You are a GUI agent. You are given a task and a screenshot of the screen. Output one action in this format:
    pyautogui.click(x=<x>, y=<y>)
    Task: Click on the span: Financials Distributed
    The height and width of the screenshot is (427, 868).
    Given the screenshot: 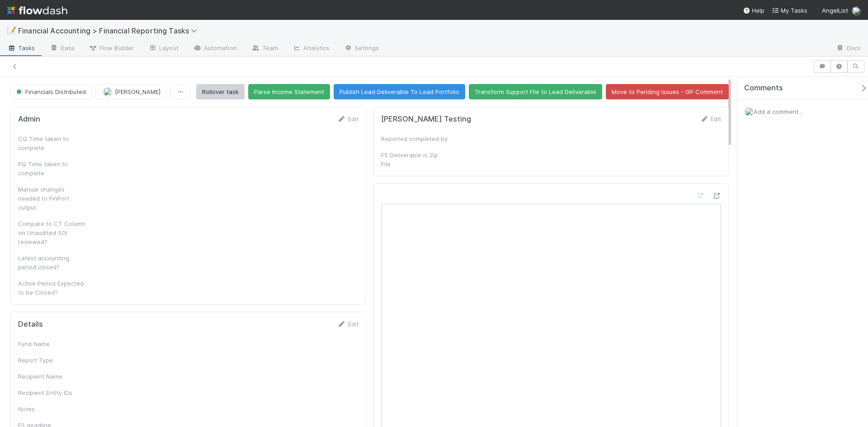 What is the action you would take?
    pyautogui.click(x=50, y=92)
    